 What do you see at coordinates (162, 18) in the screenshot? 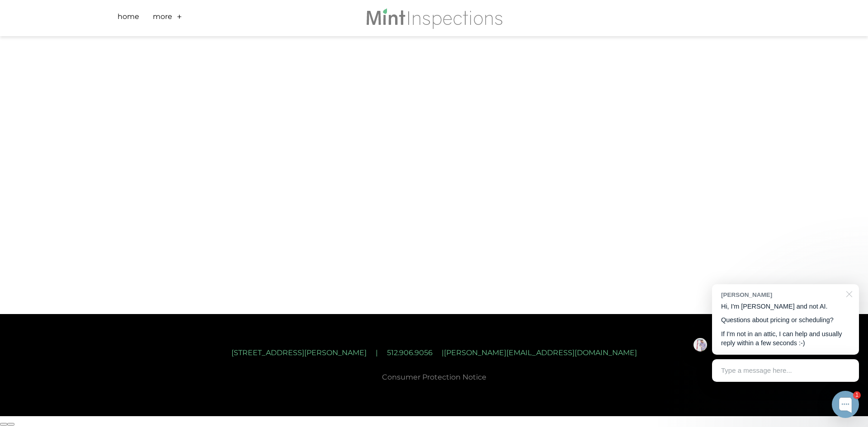
I see `a: More` at bounding box center [162, 18].